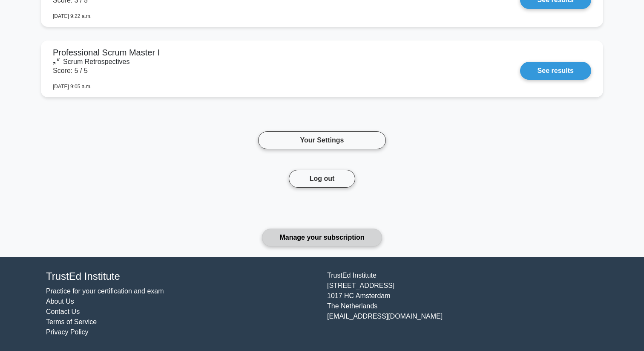 The height and width of the screenshot is (351, 644). Describe the element at coordinates (105, 291) in the screenshot. I see `a: Practice for your certification and exam` at that location.